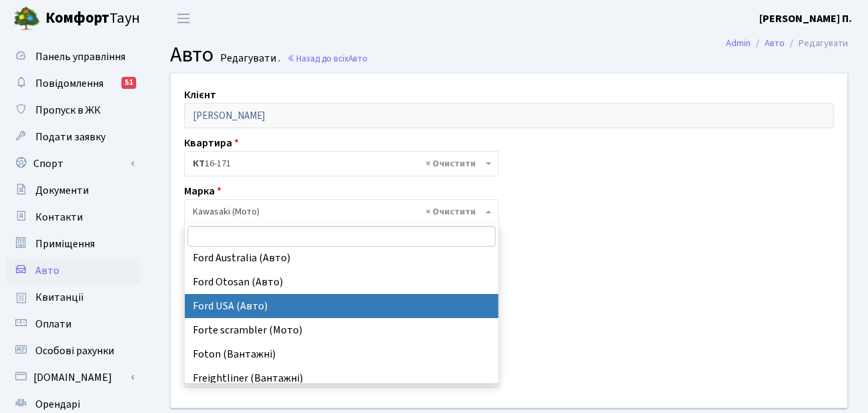  I want to click on span: Оплати, so click(53, 324).